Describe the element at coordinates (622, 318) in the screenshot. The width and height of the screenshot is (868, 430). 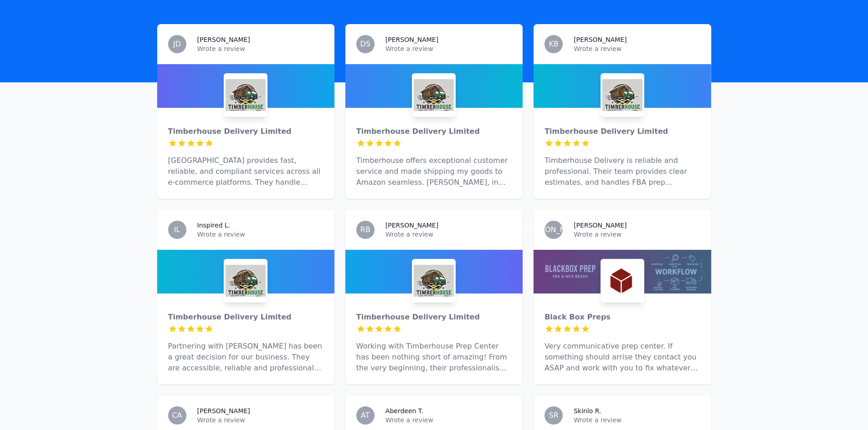
I see `div: Black Box Preps` at that location.